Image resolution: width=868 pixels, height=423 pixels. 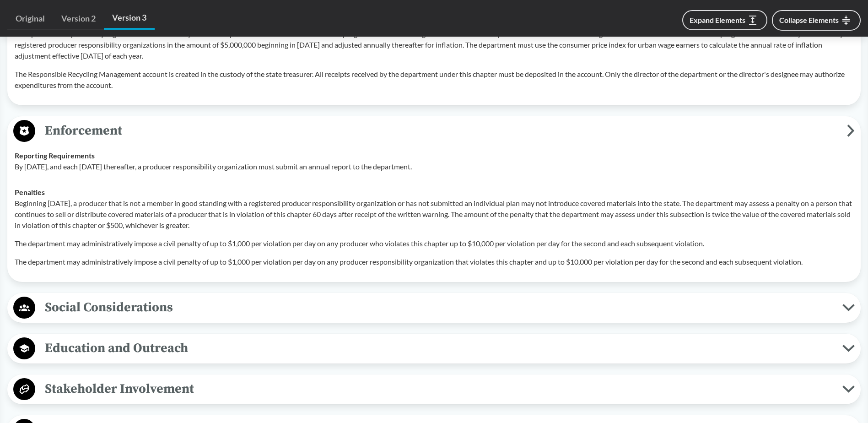 I want to click on strong: Penalties, so click(x=30, y=191).